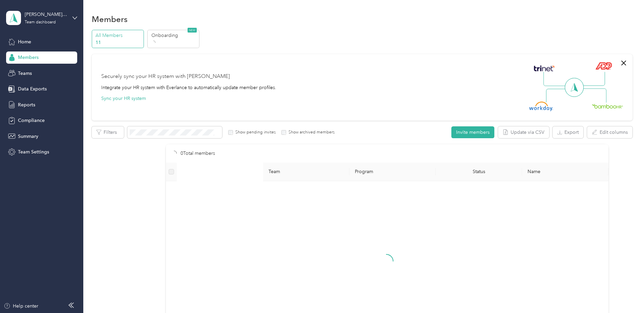 This screenshot has width=644, height=313. Describe the element at coordinates (110, 19) in the screenshot. I see `h1: Members` at that location.